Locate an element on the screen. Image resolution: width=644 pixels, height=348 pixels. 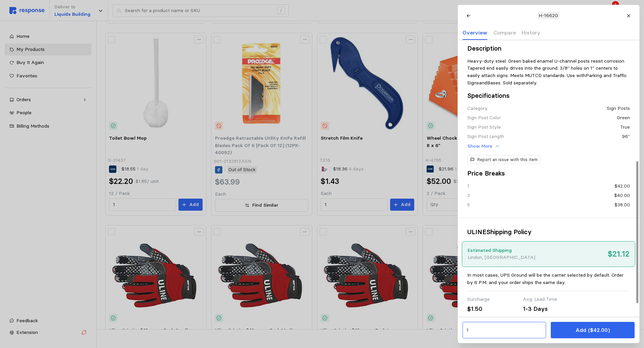
div: Avg. Lead Time is located at coordinates (548, 300).